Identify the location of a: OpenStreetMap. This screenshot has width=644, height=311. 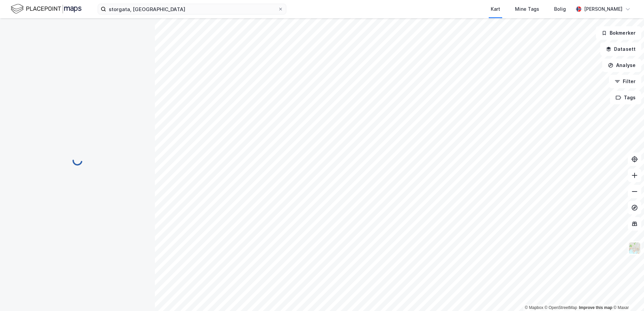
(561, 308).